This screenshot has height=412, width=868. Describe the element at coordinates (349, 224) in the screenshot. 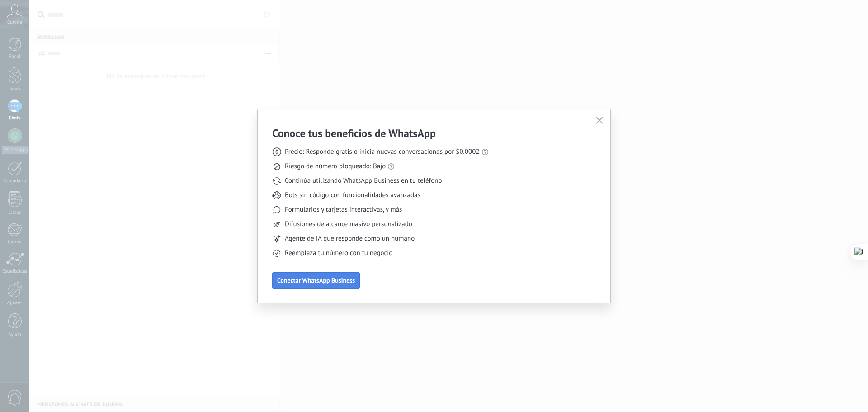

I see `span: Difusiones de alcance masivo personalizado` at that location.